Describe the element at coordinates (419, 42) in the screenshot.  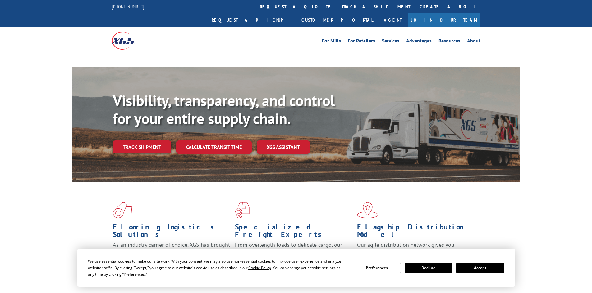
I see `a: Advantages` at that location.